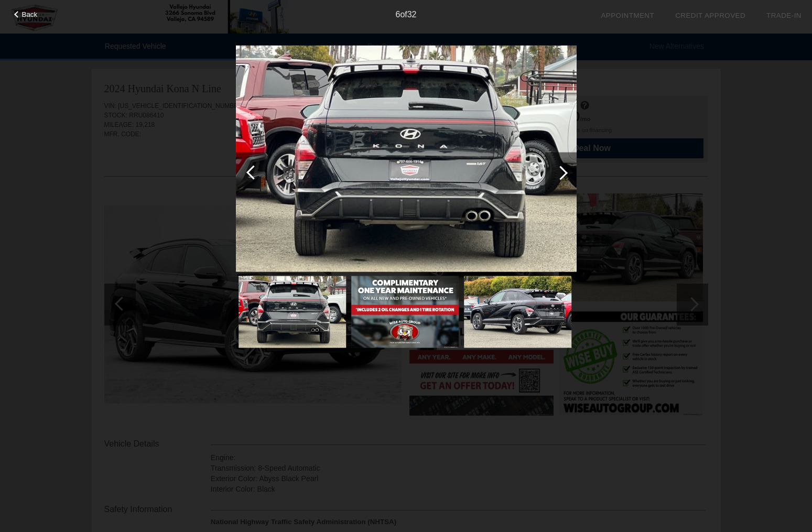 The height and width of the screenshot is (532, 812). I want to click on img: 37bf347e4d4ca2fe28e96d06cad1fbc3x.jpg, so click(405, 312).